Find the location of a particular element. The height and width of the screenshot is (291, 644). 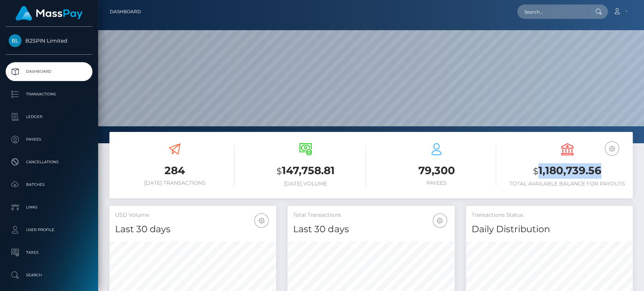

h4: Daily Distribution is located at coordinates (549, 229).